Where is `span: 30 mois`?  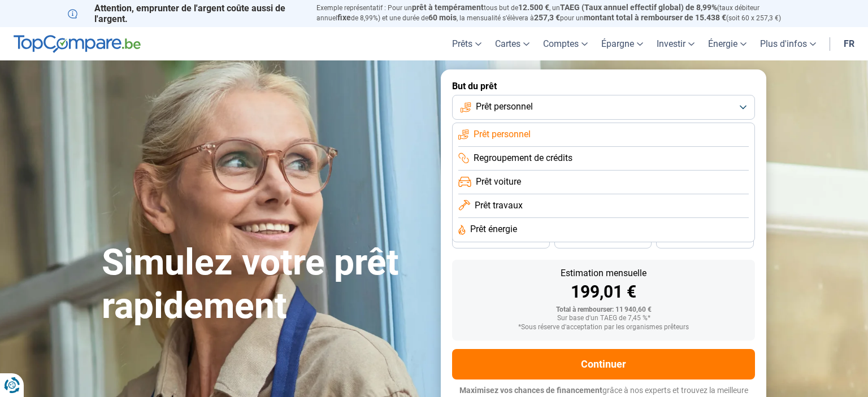
span: 30 mois is located at coordinates (603, 240).